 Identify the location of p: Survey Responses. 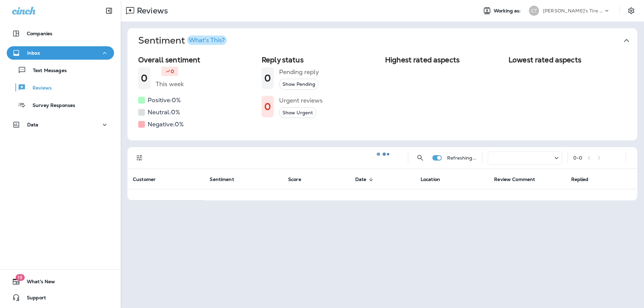
(50, 106).